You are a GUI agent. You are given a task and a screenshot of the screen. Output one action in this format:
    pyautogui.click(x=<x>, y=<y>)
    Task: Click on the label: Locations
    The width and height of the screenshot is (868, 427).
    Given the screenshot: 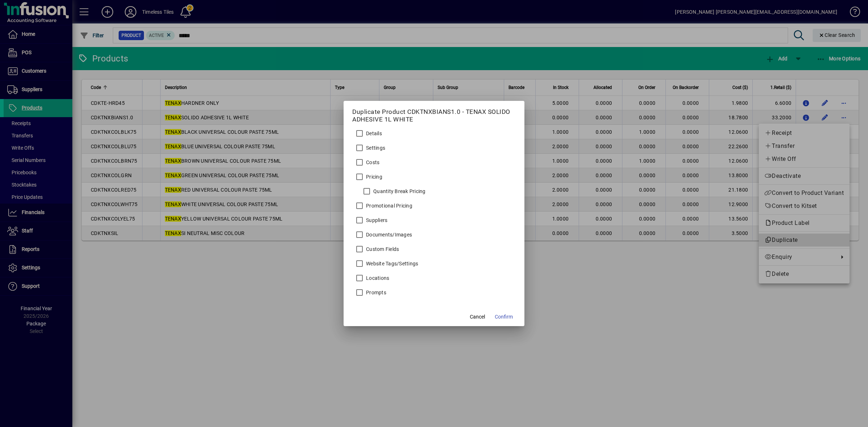 What is the action you would take?
    pyautogui.click(x=376, y=278)
    